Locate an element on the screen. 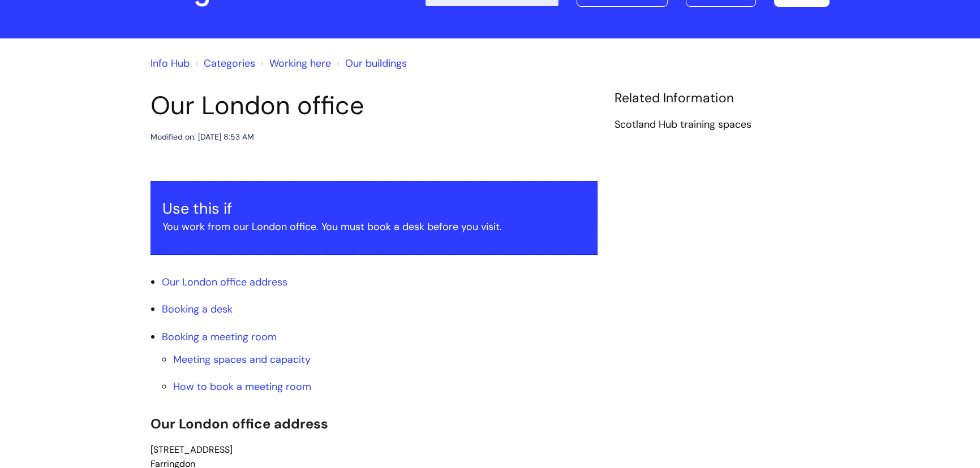 This screenshot has width=980, height=468. li: Our buildings is located at coordinates (370, 63).